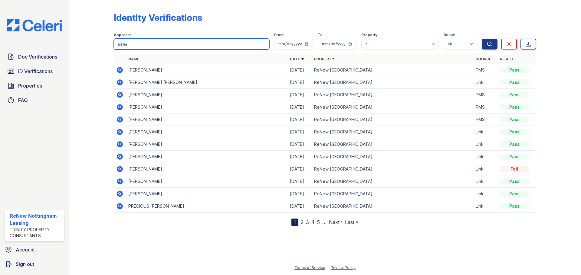  Describe the element at coordinates (158, 18) in the screenshot. I see `div: Identity Verifications` at that location.